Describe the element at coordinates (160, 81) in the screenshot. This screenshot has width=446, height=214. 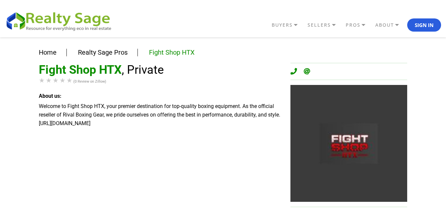
I see `div: (0 Review on Zillow)` at that location.